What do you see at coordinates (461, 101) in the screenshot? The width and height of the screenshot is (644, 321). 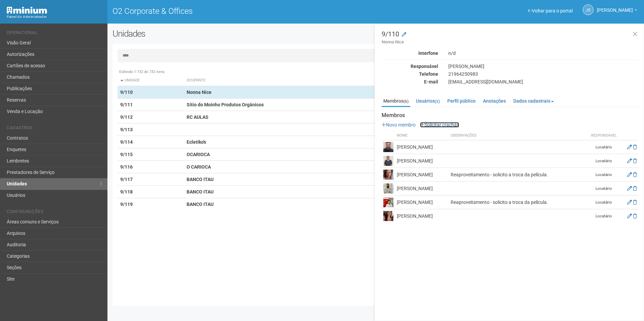 I see `a: Perfil público` at bounding box center [461, 101].